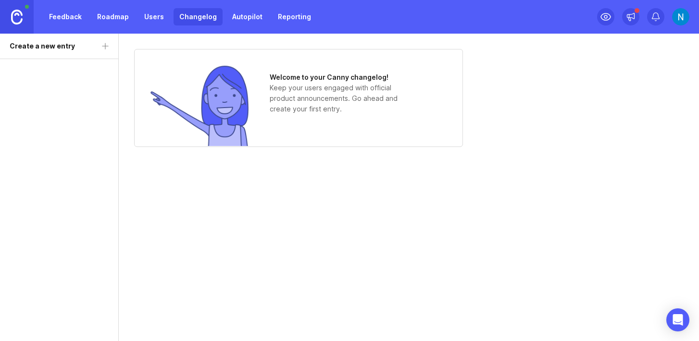 This screenshot has width=699, height=341. Describe the element at coordinates (198, 17) in the screenshot. I see `a: Changelog` at that location.